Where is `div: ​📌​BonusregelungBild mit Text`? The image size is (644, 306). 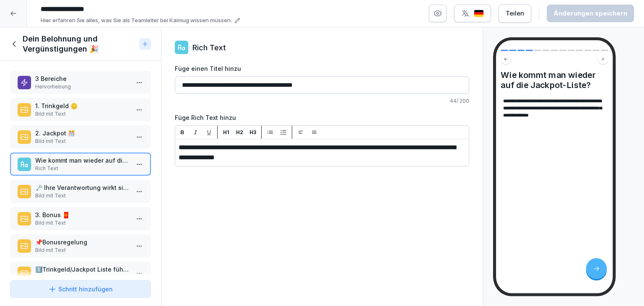 div: ​📌​BonusregelungBild mit Text is located at coordinates (81, 245).